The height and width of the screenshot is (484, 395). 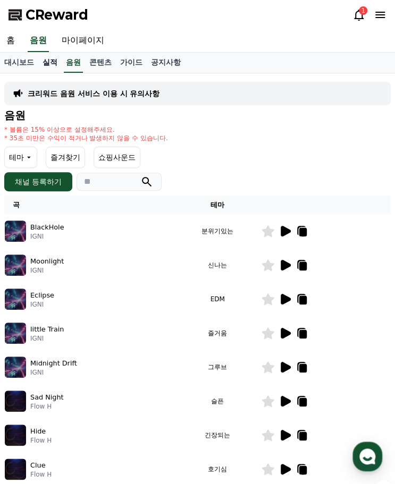 I want to click on a: 마이페이지, so click(x=83, y=41).